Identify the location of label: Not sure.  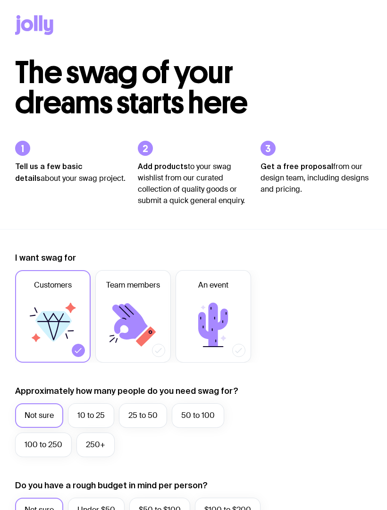
(39, 416).